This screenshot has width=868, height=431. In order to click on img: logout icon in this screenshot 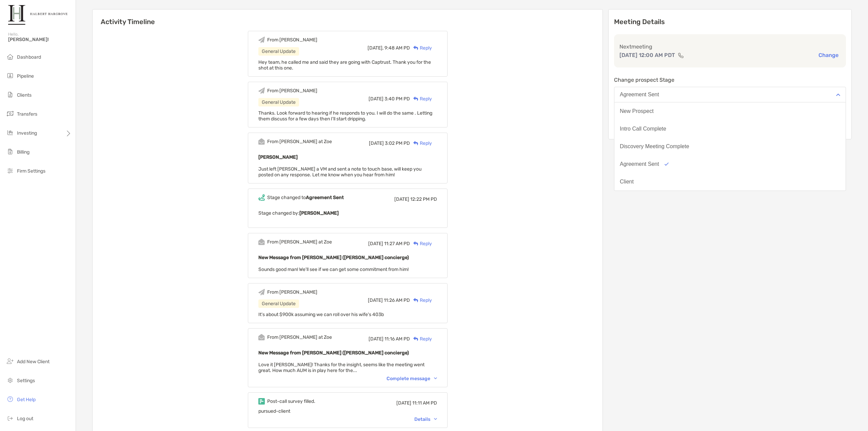, I will do `click(10, 418)`.